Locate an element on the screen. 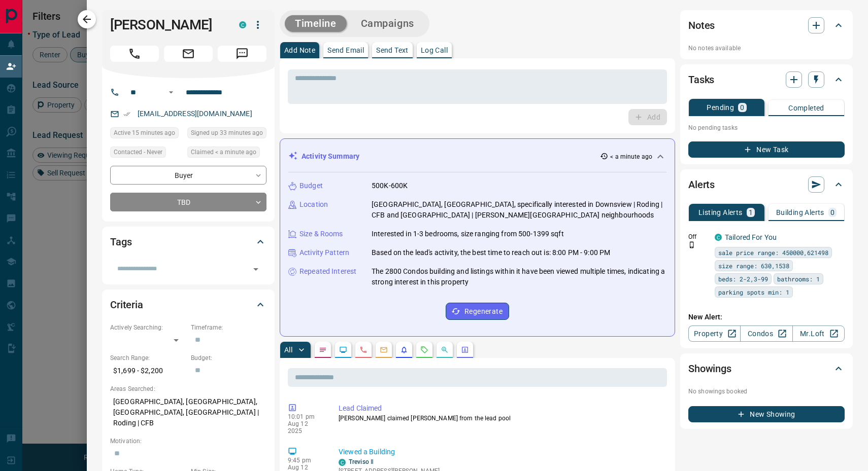 This screenshot has width=868, height=471. div: Activity Summary< a minute ago is located at coordinates (477, 156).